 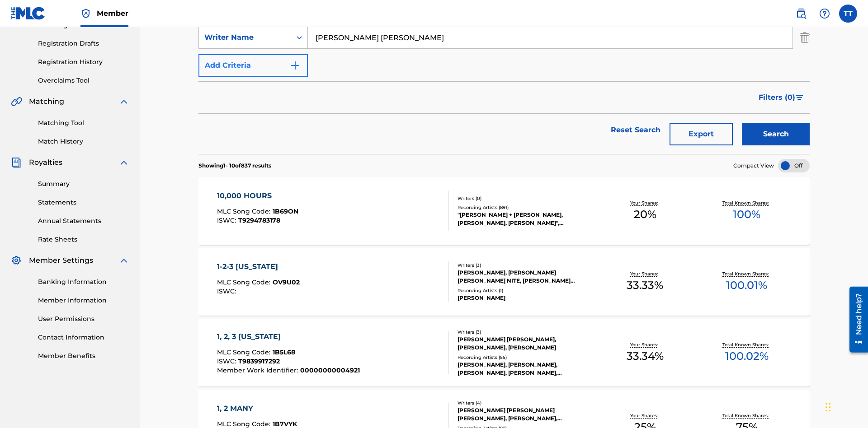 What do you see at coordinates (84, 282) in the screenshot?
I see `a: Banking Information` at bounding box center [84, 282].